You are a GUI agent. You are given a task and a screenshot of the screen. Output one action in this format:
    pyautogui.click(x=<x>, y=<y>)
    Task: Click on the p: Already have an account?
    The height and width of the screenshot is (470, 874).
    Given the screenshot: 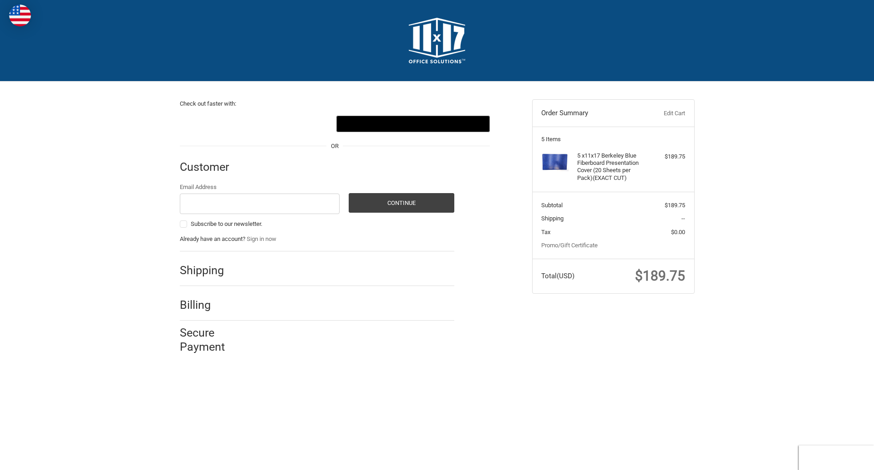 What is the action you would take?
    pyautogui.click(x=317, y=239)
    